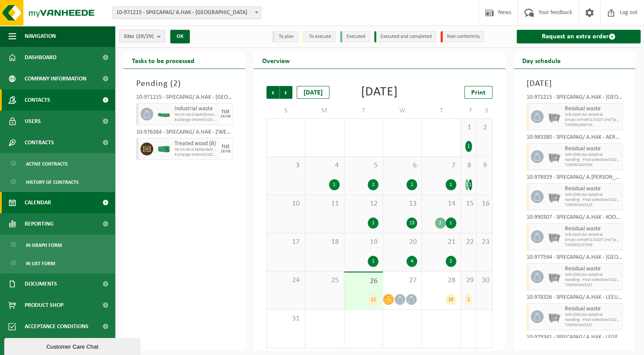  Describe the element at coordinates (484, 280) in the screenshot. I see `span: 30` at that location.